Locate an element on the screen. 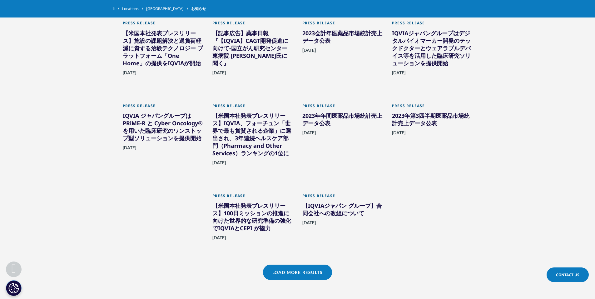  div: 【米国本社発表プレスリリース】IQVIA、フォーチュン「世界で最も賞賛される企業」に選出され、3年連続ヘルスケア部門（Pharmacy and Other Services）ランキングの1位に is located at coordinates (252, 135).